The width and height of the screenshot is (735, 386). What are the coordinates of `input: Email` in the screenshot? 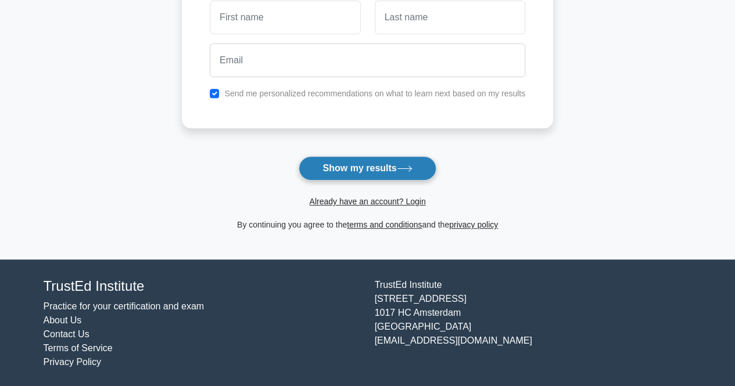 It's located at (367, 60).